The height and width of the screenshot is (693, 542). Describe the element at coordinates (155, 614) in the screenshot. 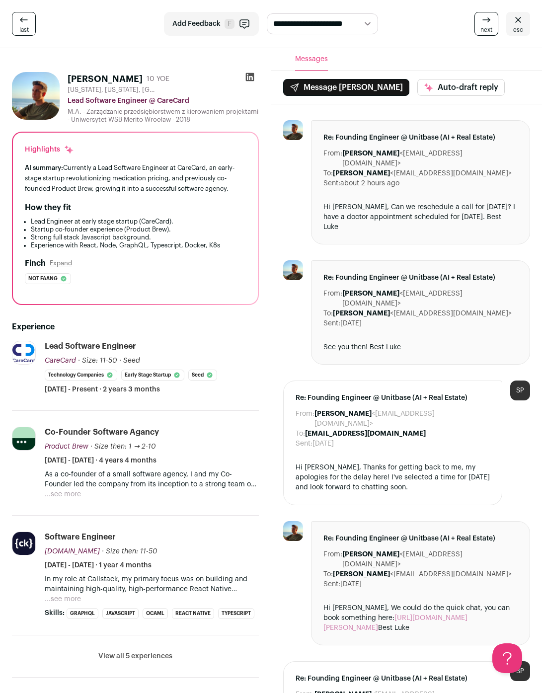

I see `li: OCaml` at that location.